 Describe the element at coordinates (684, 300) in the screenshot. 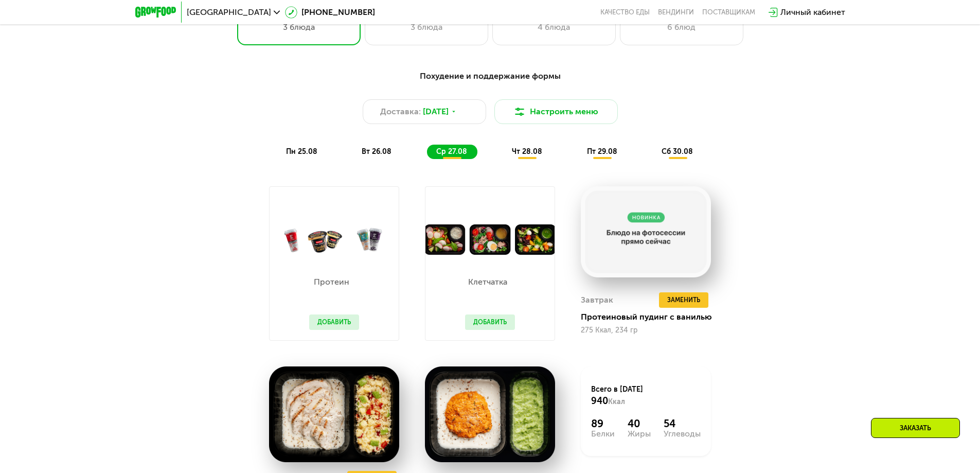

I see `span: Заменить` at that location.